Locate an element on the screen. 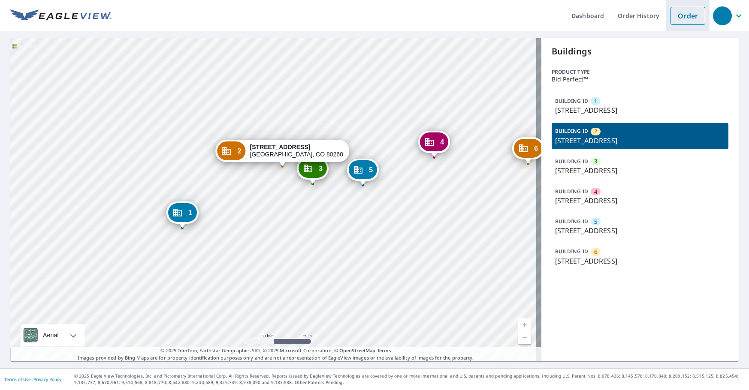  a: Order is located at coordinates (687, 16).